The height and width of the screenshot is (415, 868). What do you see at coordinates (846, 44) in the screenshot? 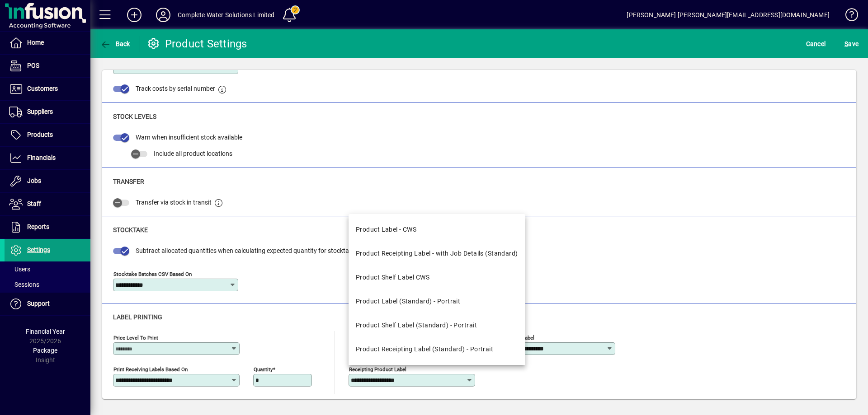
I see `span: S` at bounding box center [846, 44].